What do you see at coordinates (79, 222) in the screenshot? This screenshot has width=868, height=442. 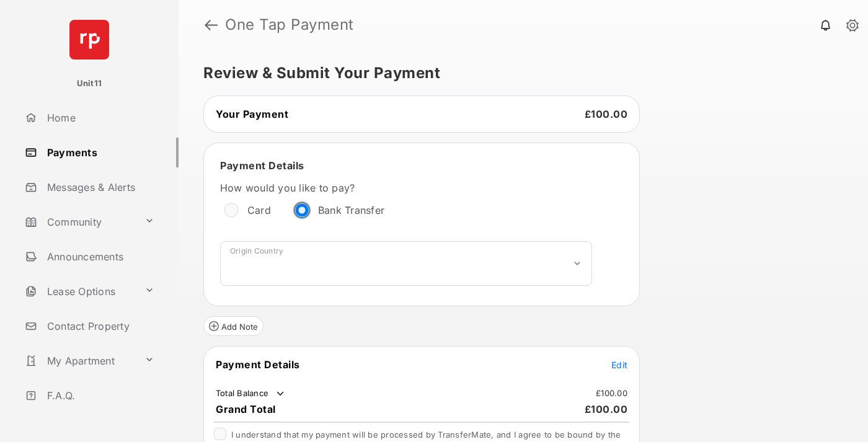 I see `a: Community` at bounding box center [79, 222].